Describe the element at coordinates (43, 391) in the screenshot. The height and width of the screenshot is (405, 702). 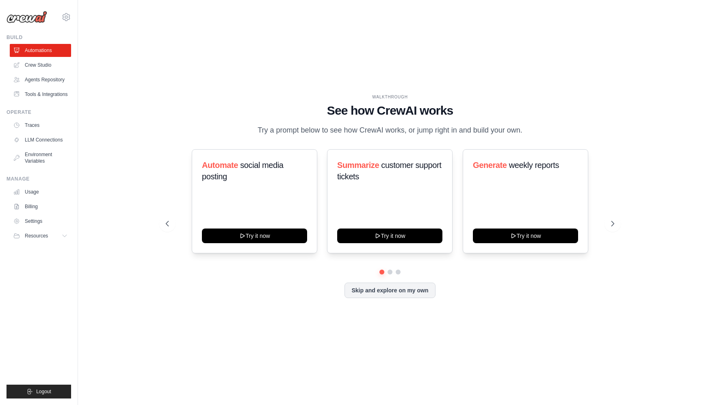
I see `span: Logout` at that location.